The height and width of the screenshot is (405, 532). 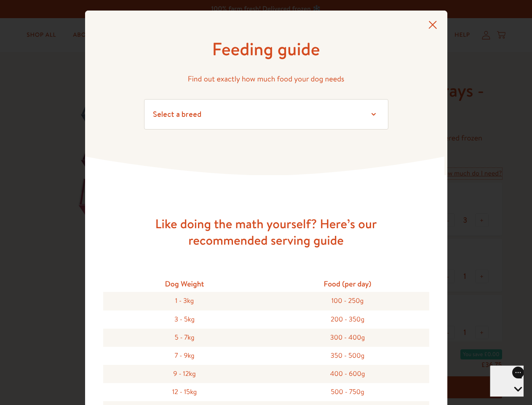 I want to click on h1: Feeding guide, so click(x=266, y=49).